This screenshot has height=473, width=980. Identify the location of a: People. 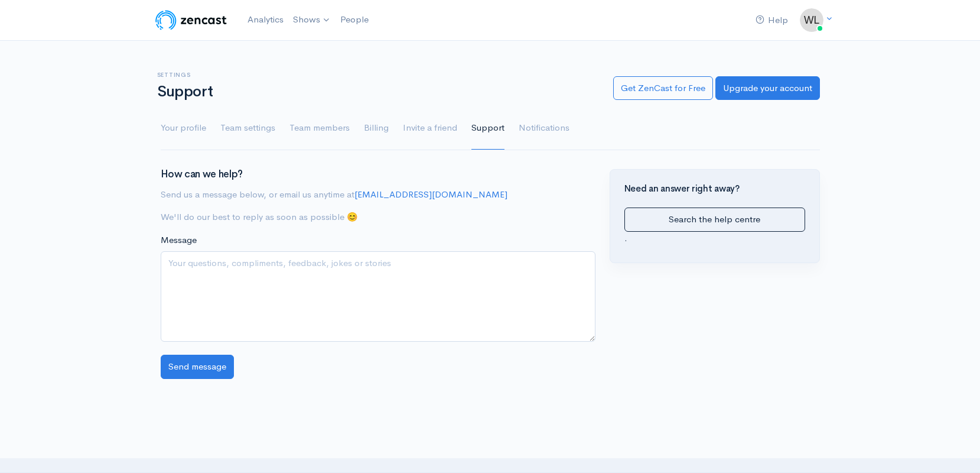
(355, 19).